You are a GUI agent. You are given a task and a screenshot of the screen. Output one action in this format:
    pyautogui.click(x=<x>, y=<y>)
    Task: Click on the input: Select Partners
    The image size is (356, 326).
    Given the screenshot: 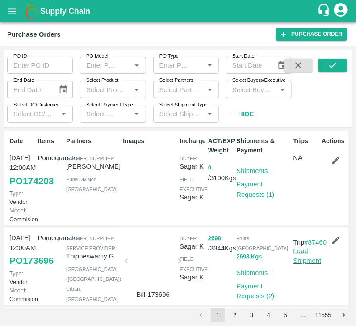 What is the action you would take?
    pyautogui.click(x=179, y=89)
    